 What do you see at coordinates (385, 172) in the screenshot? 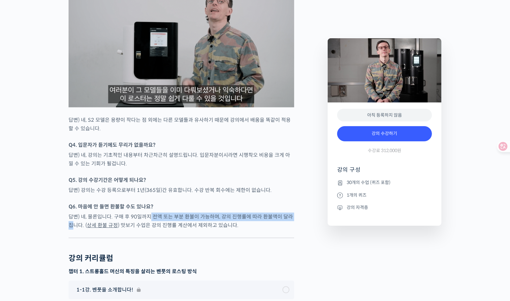
I see `h4: 강의 구성` at bounding box center [385, 172].